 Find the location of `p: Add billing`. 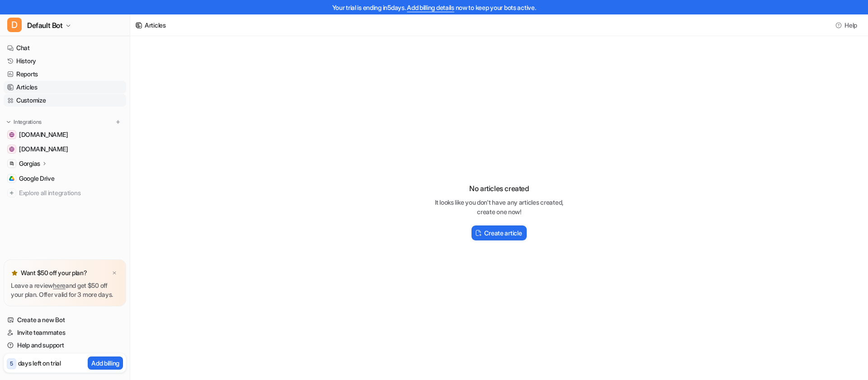

p: Add billing is located at coordinates (105, 363).